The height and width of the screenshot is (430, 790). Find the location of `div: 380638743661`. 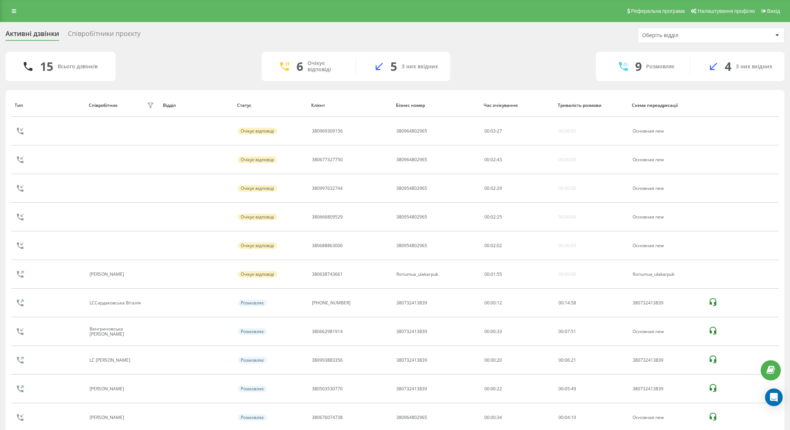

div: 380638743661 is located at coordinates (327, 274).